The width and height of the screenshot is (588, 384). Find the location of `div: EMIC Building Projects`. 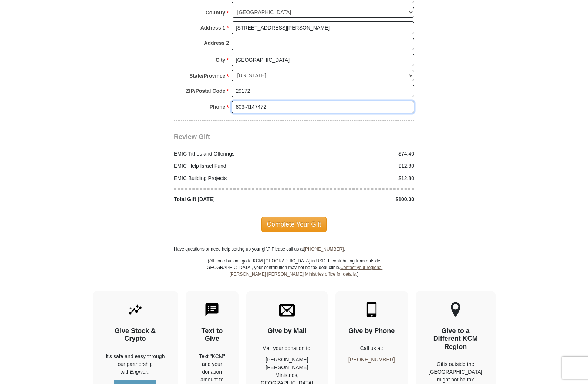

div: EMIC Building Projects is located at coordinates (232, 178).